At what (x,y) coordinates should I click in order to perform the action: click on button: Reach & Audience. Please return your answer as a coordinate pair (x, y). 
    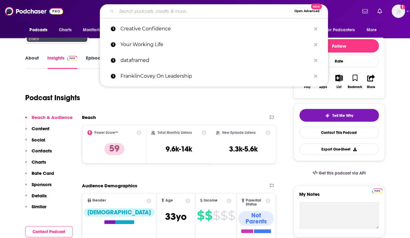
    Looking at the image, I should click on (49, 120).